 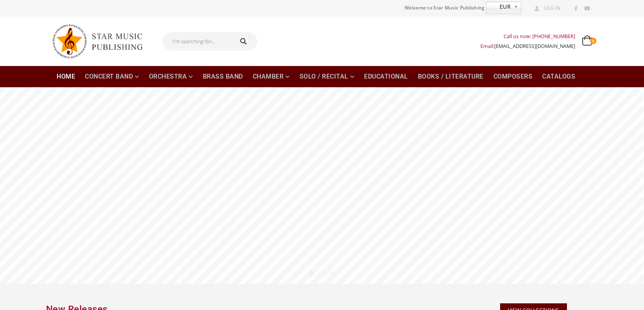 What do you see at coordinates (513, 77) in the screenshot?
I see `a: Composers` at bounding box center [513, 77].